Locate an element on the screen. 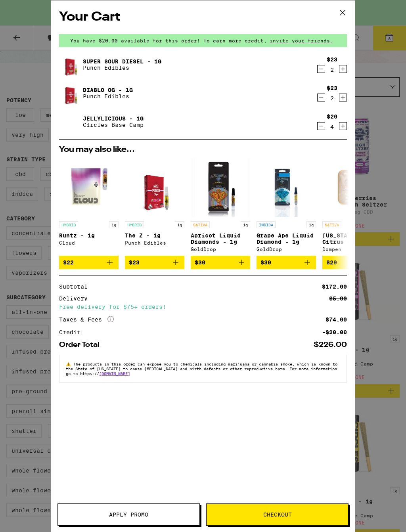 This screenshot has width=406, height=532. span: The products in this order can expose you to chemicals including marijuana or cannabis smoke, whi... is located at coordinates (201, 368).